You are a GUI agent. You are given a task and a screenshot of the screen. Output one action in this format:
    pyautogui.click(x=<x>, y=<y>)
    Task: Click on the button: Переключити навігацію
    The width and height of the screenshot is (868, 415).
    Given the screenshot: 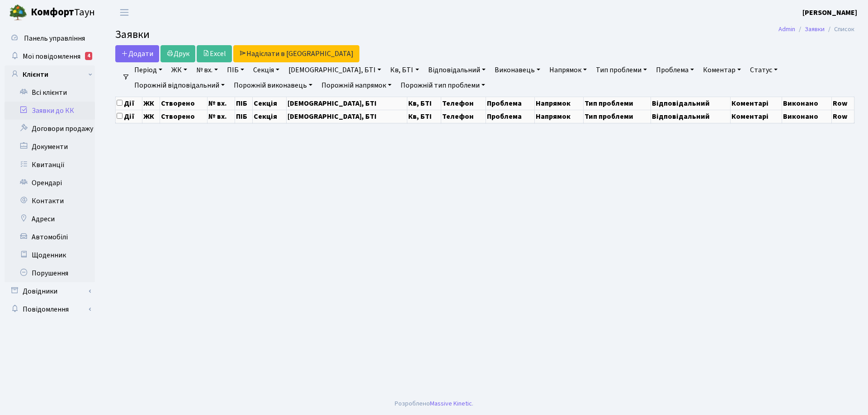 What is the action you would take?
    pyautogui.click(x=125, y=12)
    